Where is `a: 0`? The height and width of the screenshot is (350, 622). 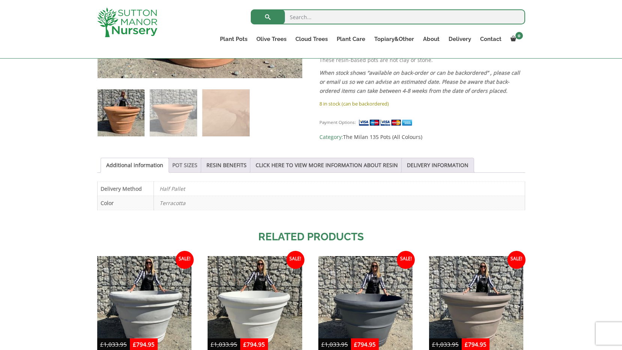 a: 0 is located at coordinates (515, 39).